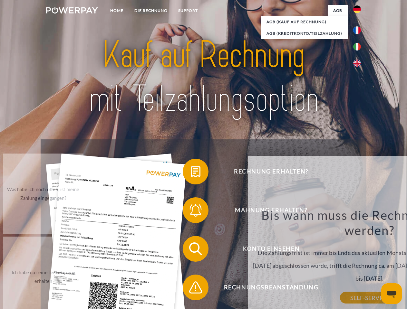 The image size is (407, 309). I want to click on a: Konto einsehen, so click(267, 249).